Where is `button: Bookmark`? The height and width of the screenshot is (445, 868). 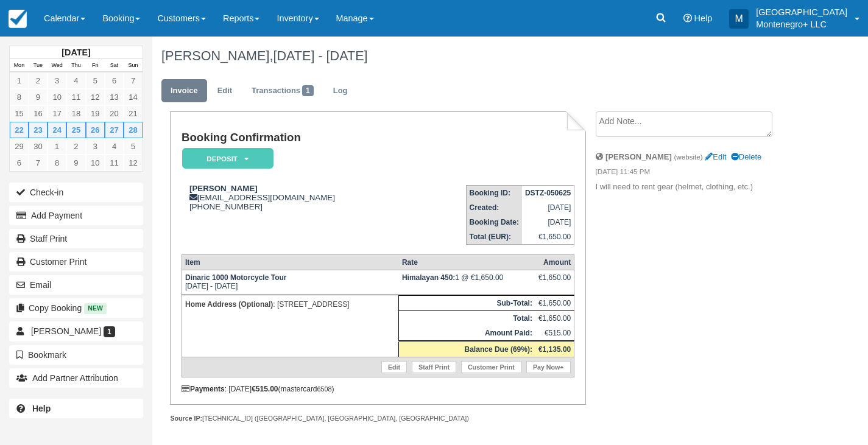
button: Bookmark is located at coordinates (76, 355).